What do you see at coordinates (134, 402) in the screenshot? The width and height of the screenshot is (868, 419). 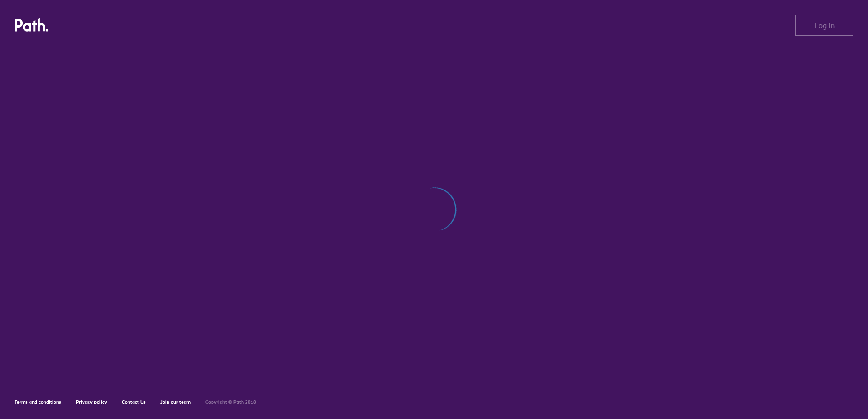 I see `a: Contact Us` at bounding box center [134, 402].